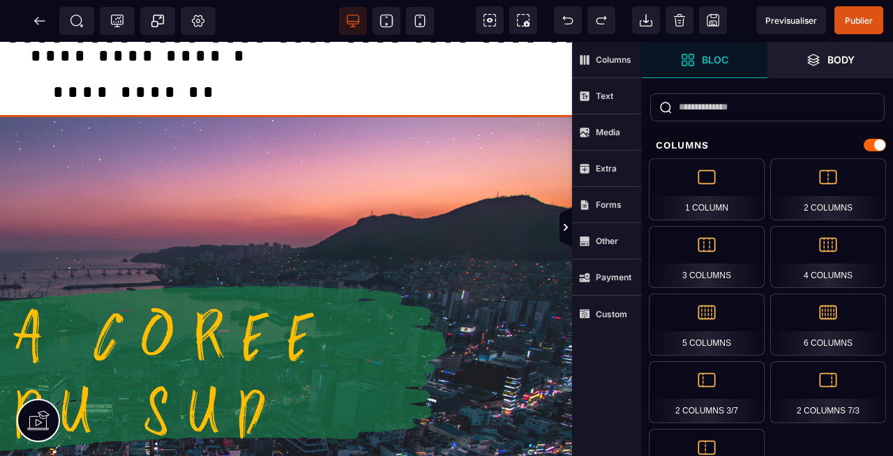  I want to click on div: 2 Columns 3/7, so click(707, 392).